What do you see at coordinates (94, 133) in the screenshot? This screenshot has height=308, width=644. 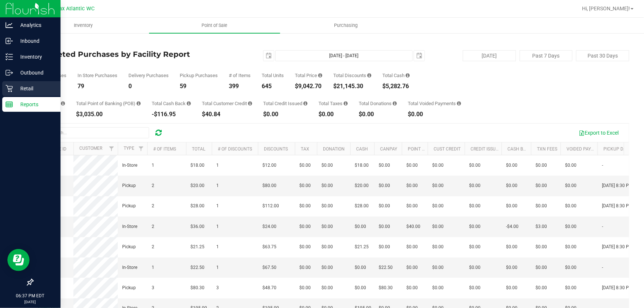 I see `input: Search...` at bounding box center [94, 133].